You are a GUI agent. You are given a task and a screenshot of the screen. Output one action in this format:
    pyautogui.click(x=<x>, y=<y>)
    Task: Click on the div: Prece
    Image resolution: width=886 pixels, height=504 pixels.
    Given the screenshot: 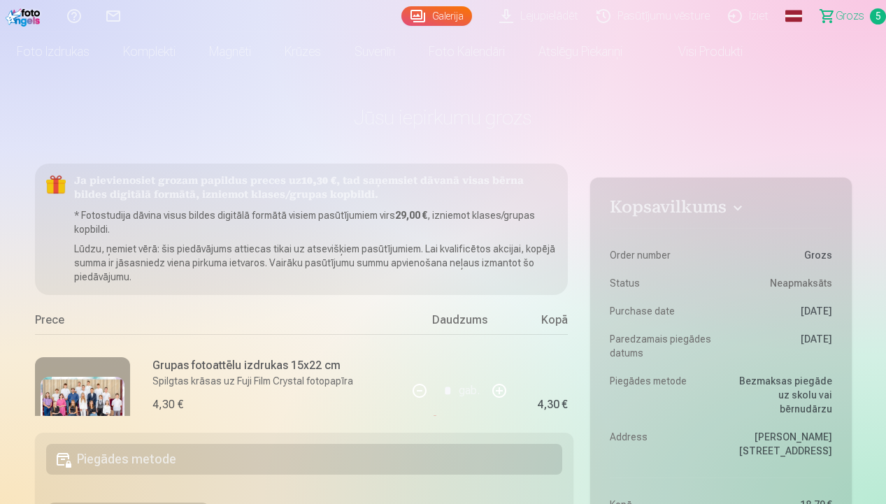 What is the action you would take?
    pyautogui.click(x=221, y=323)
    